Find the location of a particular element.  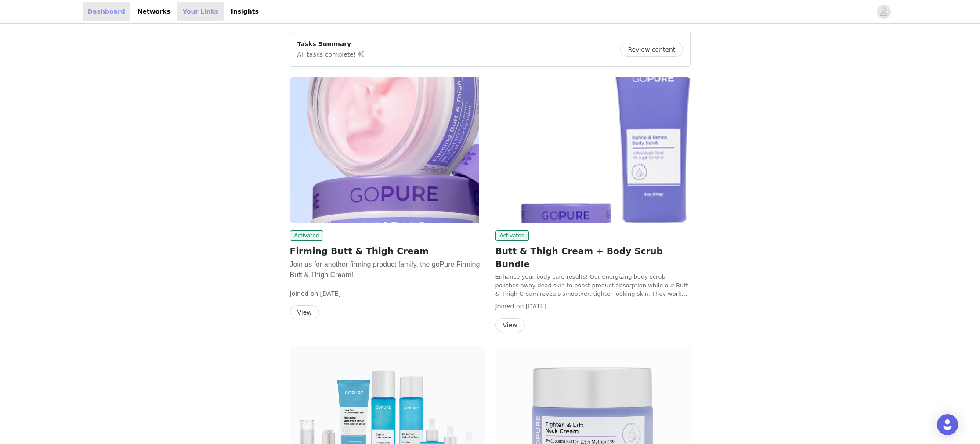

p: Tasks Summary is located at coordinates (331, 44).